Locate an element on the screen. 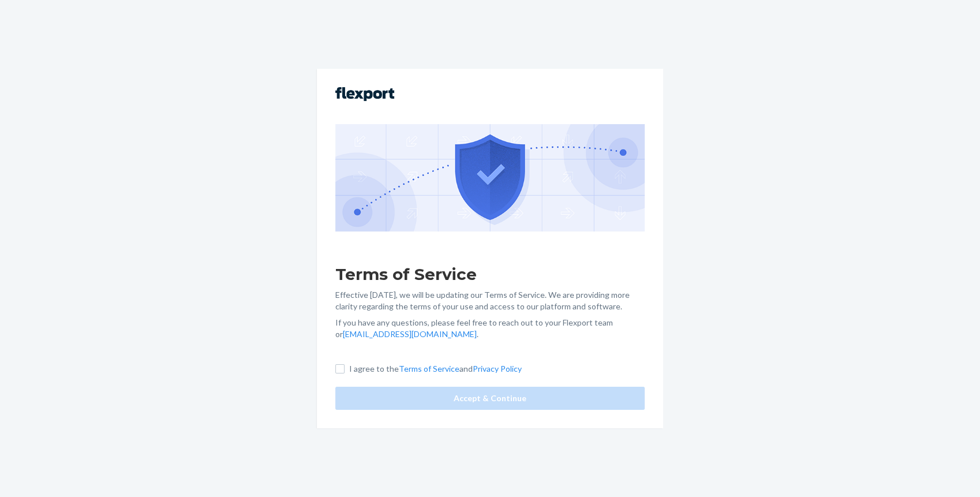 Image resolution: width=980 pixels, height=497 pixels. p: I agree to the and is located at coordinates (435, 368).